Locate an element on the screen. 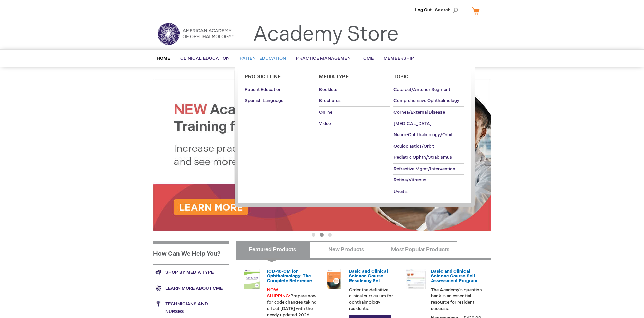  span: Comprehensive Ophthalmology is located at coordinates (427, 101).